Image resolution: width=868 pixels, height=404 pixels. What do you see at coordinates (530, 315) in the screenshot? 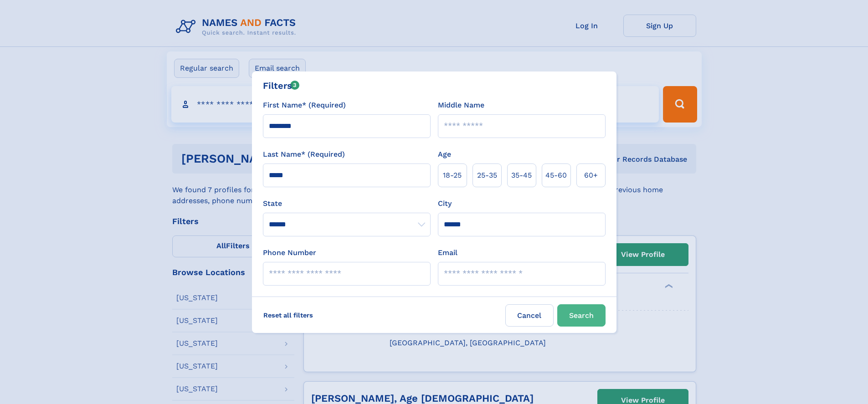
I see `label: Cancel` at bounding box center [530, 315].